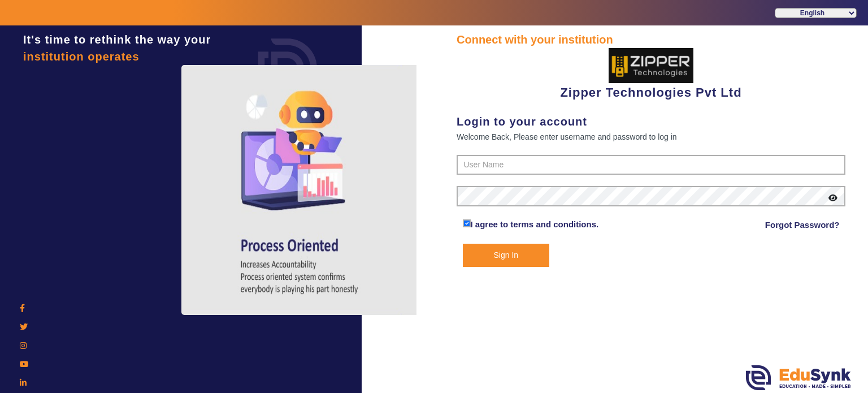 This screenshot has width=868, height=393. What do you see at coordinates (117, 40) in the screenshot?
I see `span: It's time to rethink the way your` at bounding box center [117, 40].